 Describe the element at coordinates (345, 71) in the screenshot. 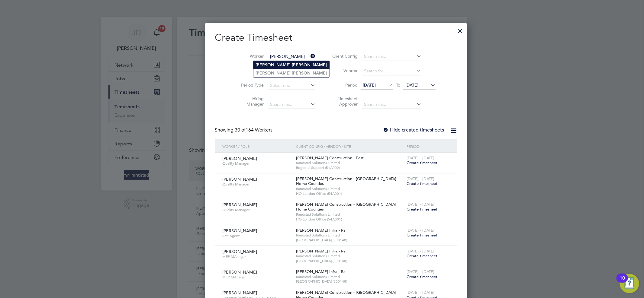

I see `label: Vendor` at that location.